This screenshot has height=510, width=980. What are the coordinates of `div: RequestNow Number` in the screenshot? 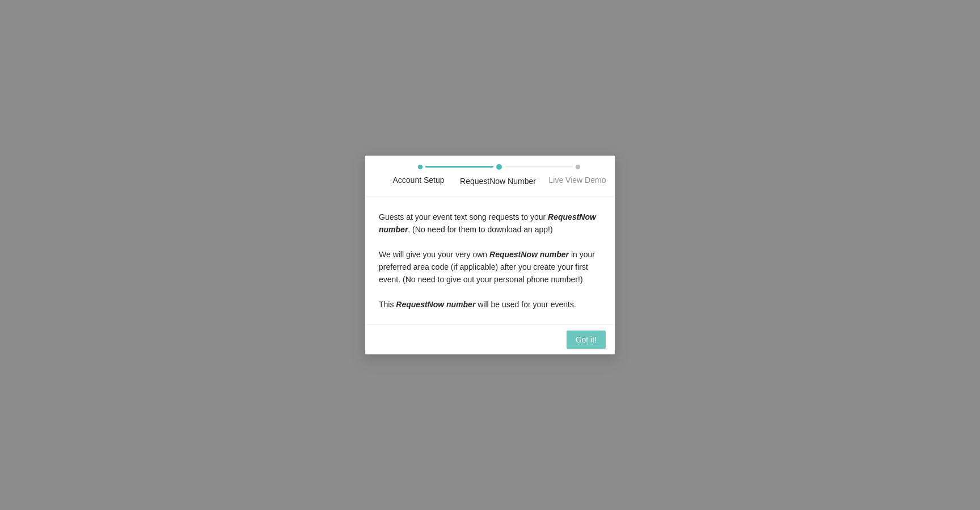 It's located at (498, 181).